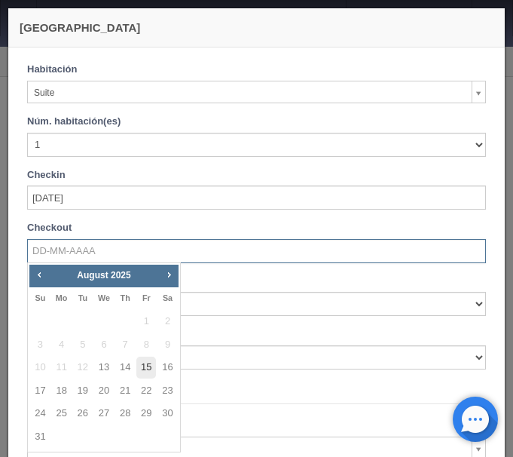 This screenshot has height=457, width=513. Describe the element at coordinates (83, 344) in the screenshot. I see `span: 5` at that location.